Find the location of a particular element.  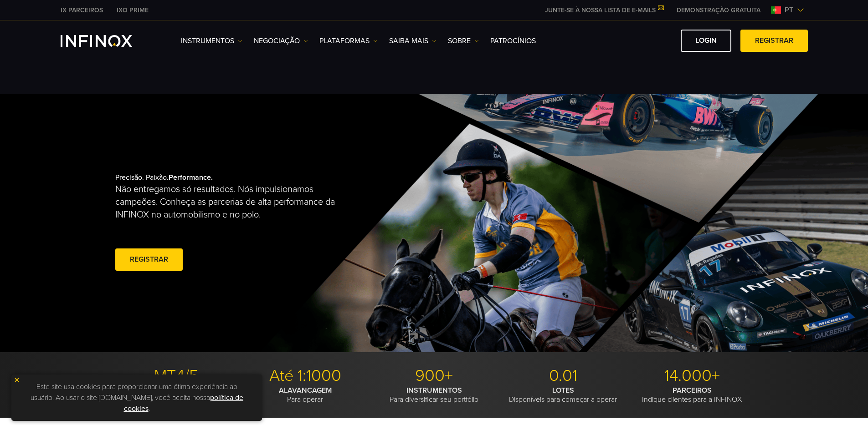

a: Instrumentos is located at coordinates (212, 41).